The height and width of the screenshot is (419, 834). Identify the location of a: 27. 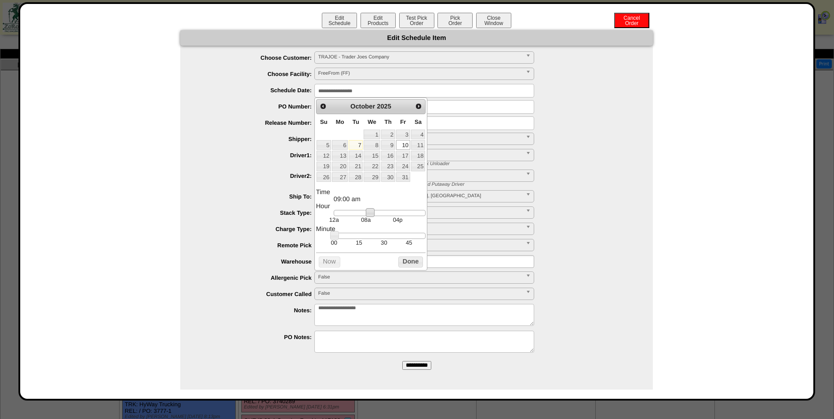
(340, 177).